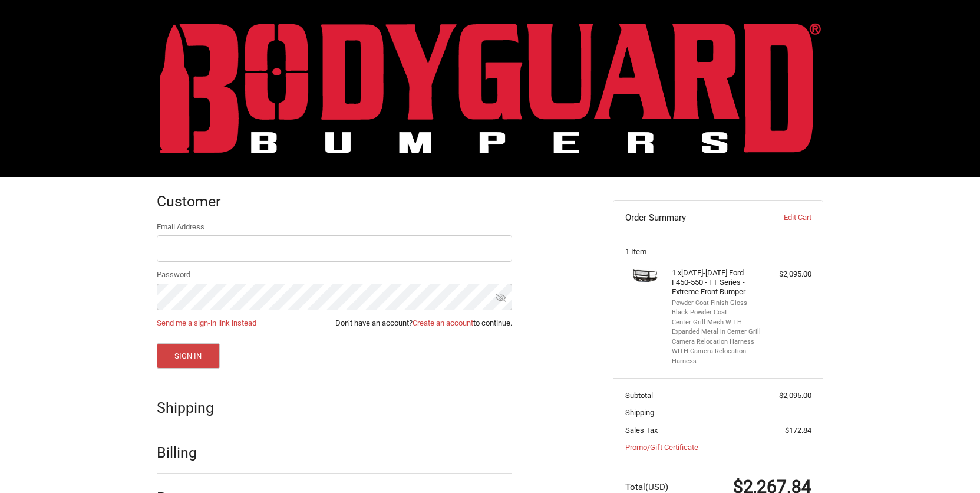  Describe the element at coordinates (646, 487) in the screenshot. I see `span: Total (USD)` at that location.